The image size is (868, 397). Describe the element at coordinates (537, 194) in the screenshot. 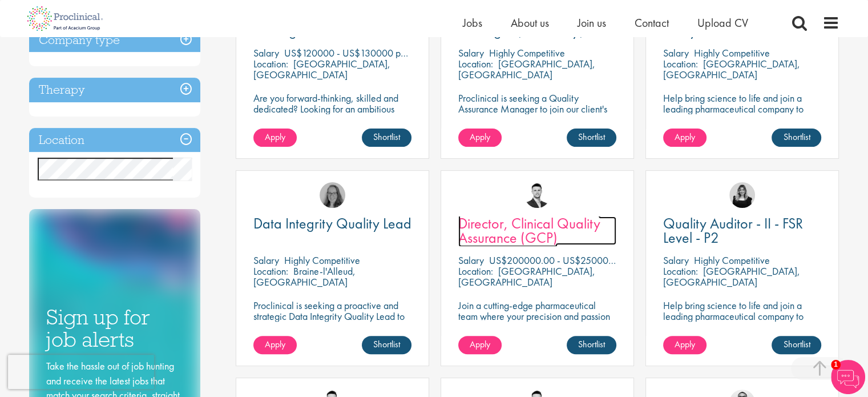

I see `a: Joshua Godden` at that location.